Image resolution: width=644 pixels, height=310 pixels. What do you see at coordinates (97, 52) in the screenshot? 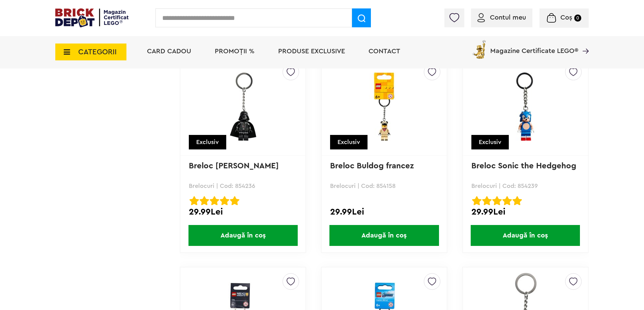
I see `span: CATEGORII` at bounding box center [97, 52].